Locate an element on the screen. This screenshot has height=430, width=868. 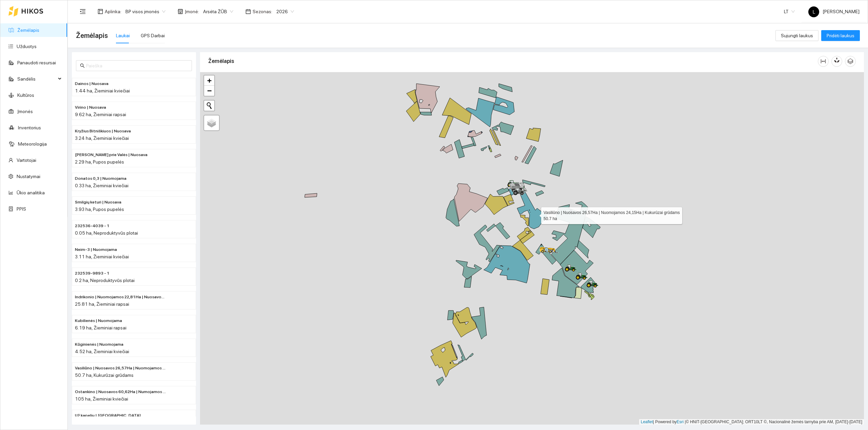
button: Pridėti laukus is located at coordinates (840, 35).